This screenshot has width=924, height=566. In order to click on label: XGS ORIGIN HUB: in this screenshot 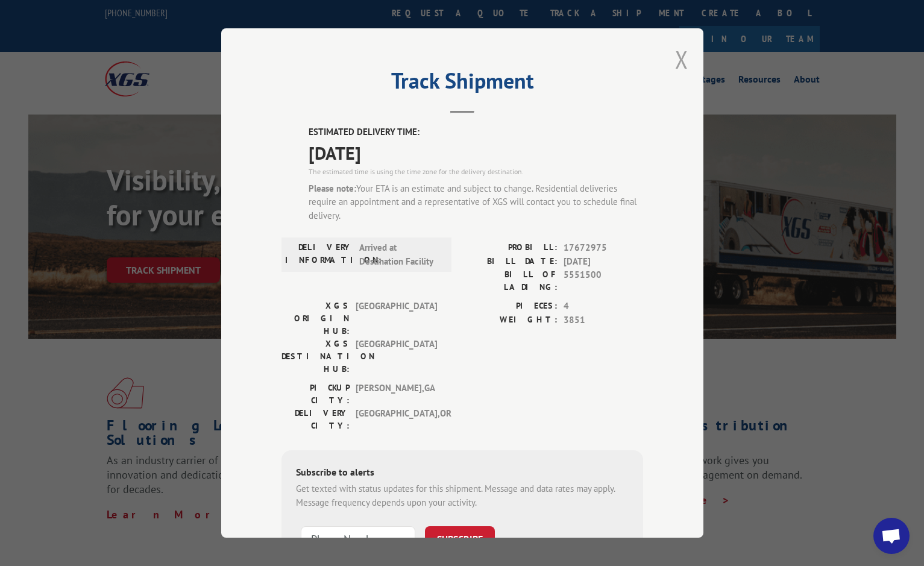, I will do `click(315, 318)`.